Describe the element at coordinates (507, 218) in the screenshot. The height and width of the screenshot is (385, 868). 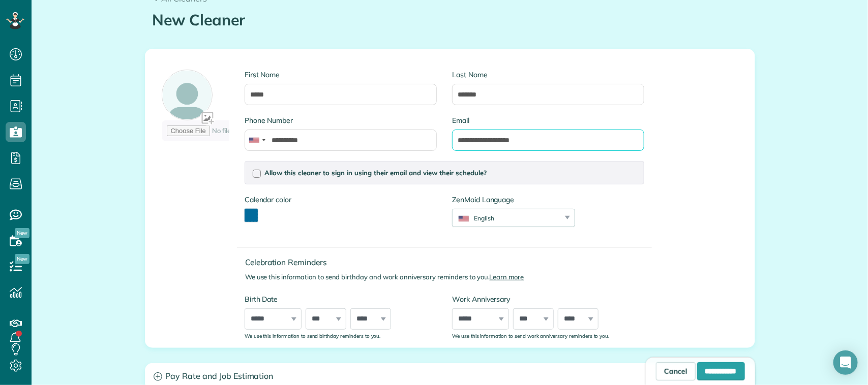
I see `div: English` at that location.